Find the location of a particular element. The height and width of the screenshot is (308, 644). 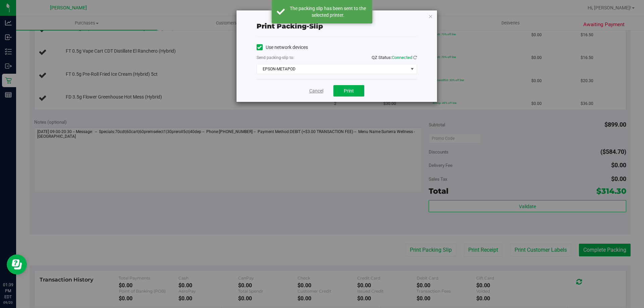

label: Send packing-slip to: is located at coordinates (275, 57).